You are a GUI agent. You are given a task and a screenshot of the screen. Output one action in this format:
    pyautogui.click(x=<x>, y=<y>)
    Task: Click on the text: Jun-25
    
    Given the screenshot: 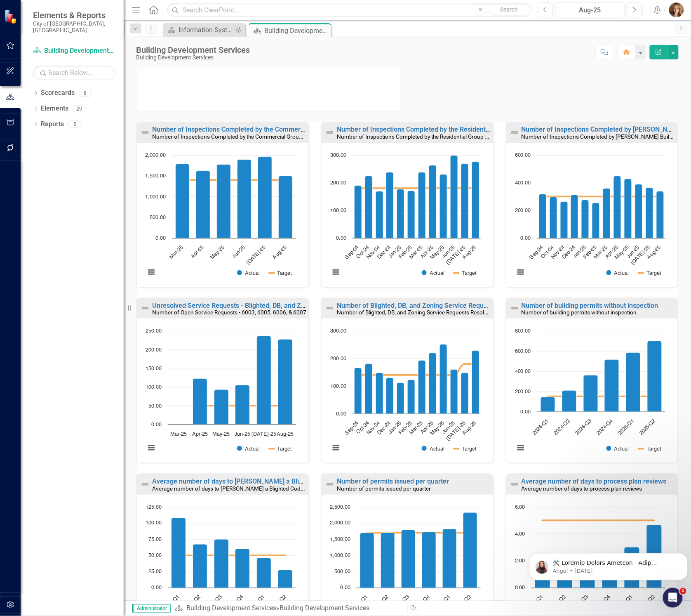 What is the action you would take?
    pyautogui.click(x=449, y=252)
    